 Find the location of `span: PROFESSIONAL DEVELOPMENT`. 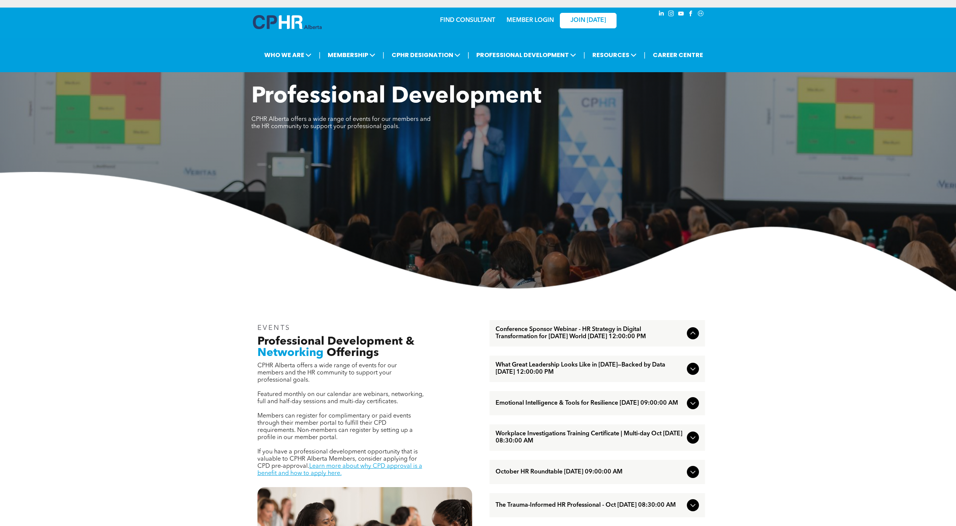

span: PROFESSIONAL DEVELOPMENT is located at coordinates (526, 55).